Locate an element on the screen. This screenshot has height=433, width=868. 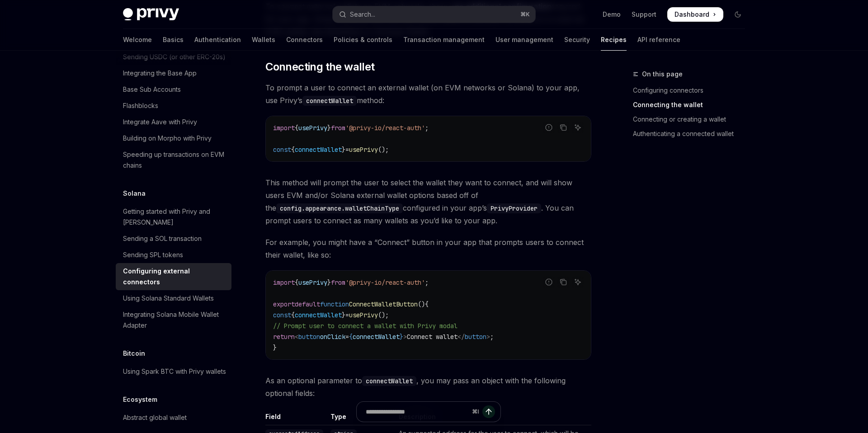
h5: Solana is located at coordinates (134, 193).